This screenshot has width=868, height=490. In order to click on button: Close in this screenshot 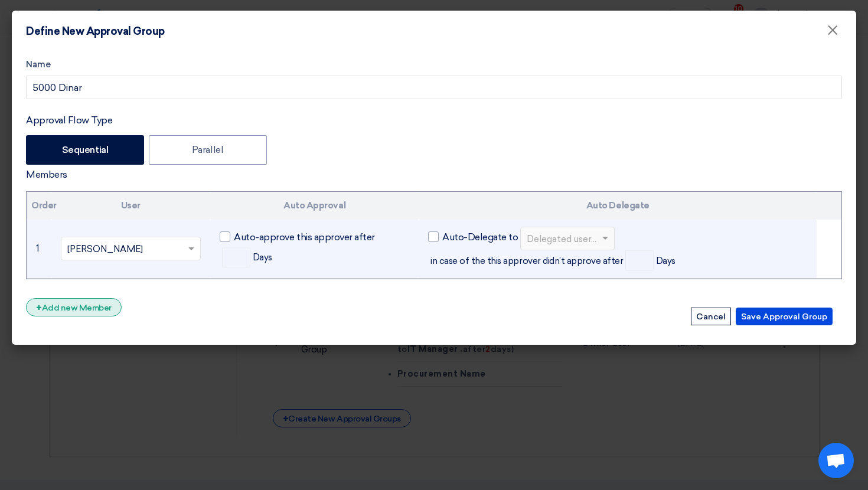, I will do `click(833, 31)`.